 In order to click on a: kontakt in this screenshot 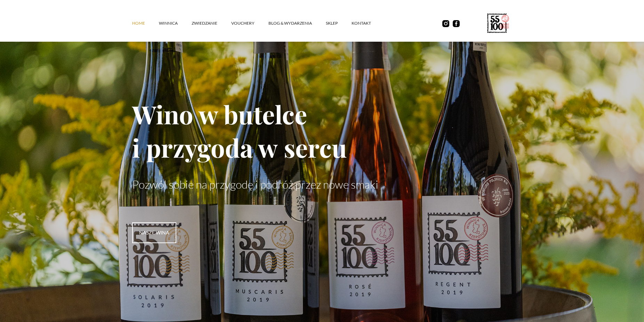, I will do `click(368, 23)`.